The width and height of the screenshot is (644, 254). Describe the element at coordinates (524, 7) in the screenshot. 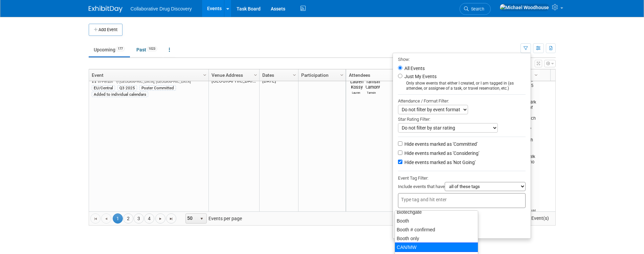

I see `img: Michael Woodhouse` at that location.